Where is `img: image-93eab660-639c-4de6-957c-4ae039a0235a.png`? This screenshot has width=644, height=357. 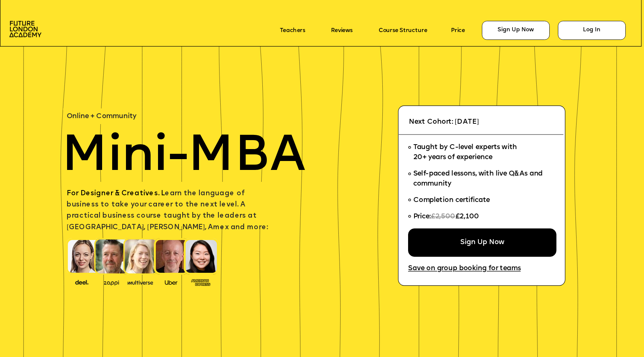
img: image-93eab660-639c-4de6-957c-4ae039a0235a.png is located at coordinates (200, 281).